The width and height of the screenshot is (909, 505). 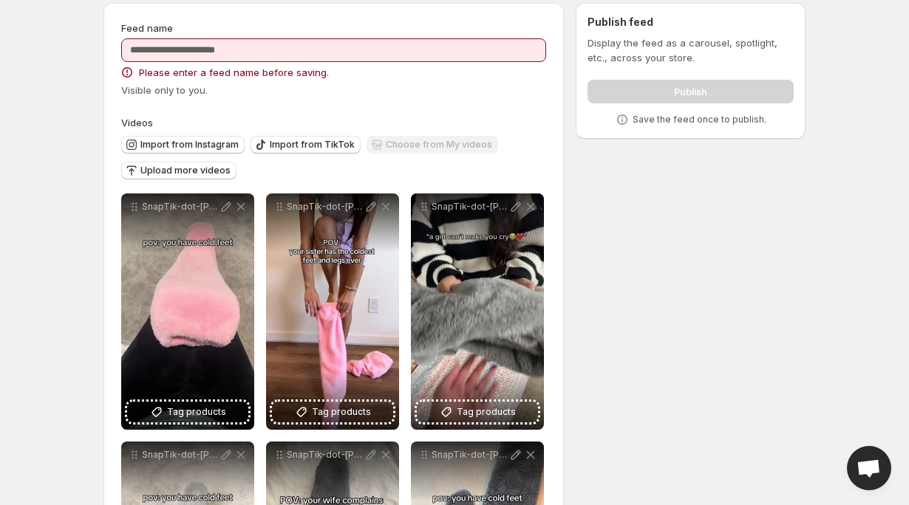 I want to click on p: Save the feed once to publish., so click(x=699, y=120).